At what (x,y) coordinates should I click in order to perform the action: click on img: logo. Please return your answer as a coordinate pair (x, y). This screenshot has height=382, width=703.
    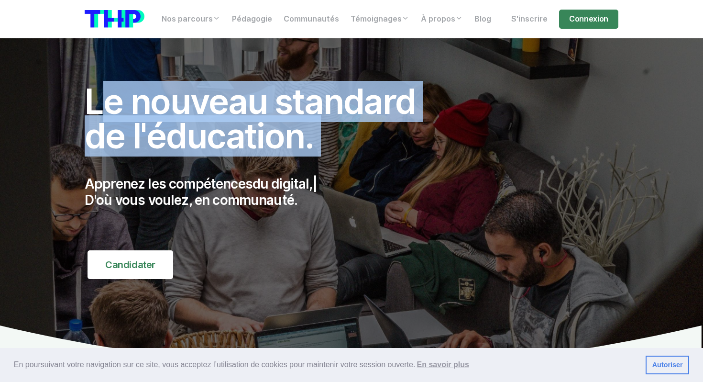
    Looking at the image, I should click on (114, 19).